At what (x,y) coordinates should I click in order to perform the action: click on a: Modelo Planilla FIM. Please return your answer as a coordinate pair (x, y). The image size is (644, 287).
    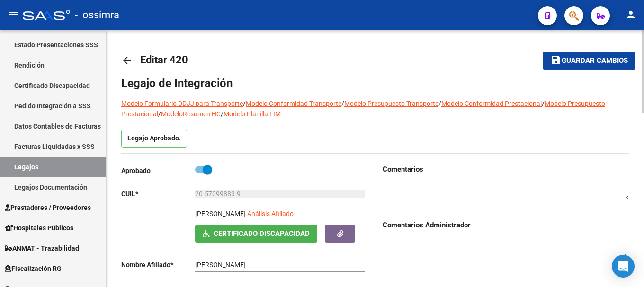
    Looking at the image, I should click on (252, 114).